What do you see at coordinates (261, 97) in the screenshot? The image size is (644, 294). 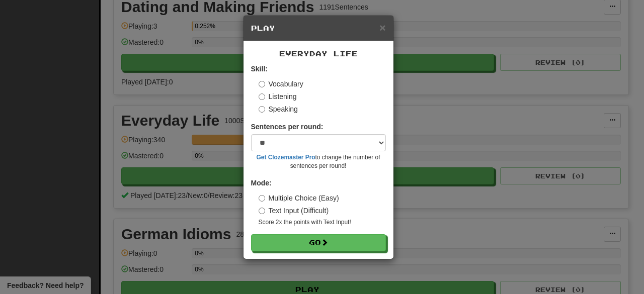 I see `input: Listening` at bounding box center [261, 97].